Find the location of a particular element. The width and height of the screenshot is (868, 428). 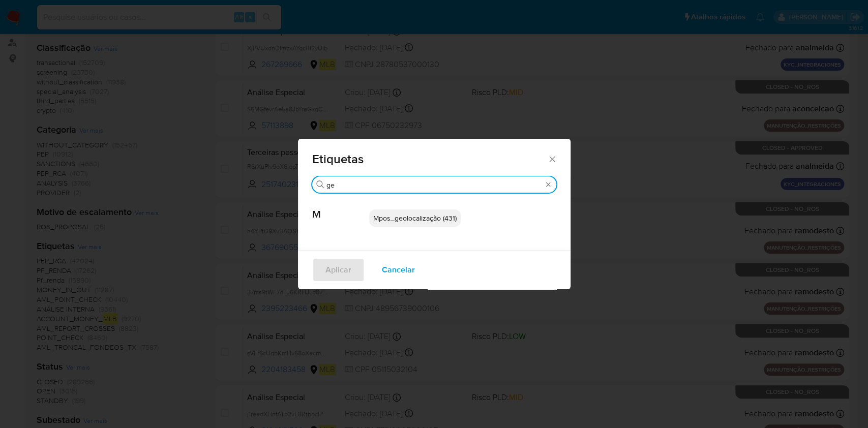

span: Mpos_geolocalização (431) is located at coordinates (415, 218).